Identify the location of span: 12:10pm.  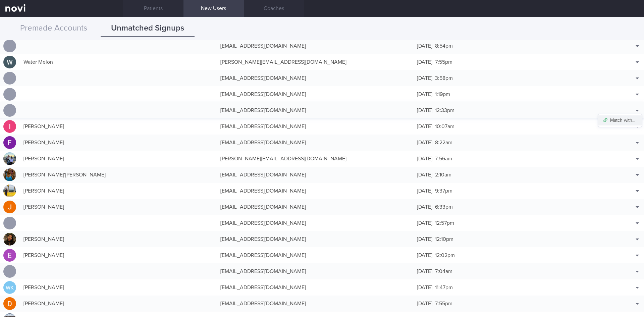
(444, 239).